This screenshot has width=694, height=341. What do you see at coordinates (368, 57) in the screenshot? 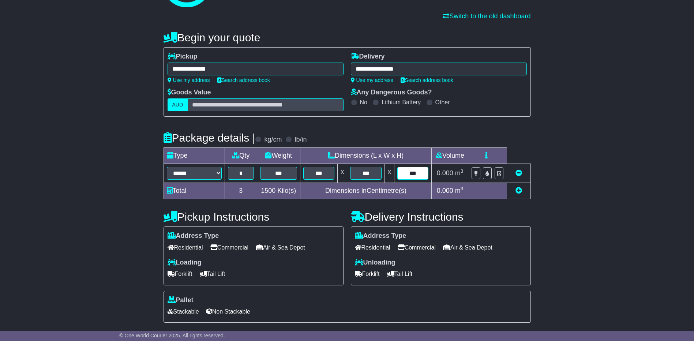
I see `label: Delivery` at bounding box center [368, 57].